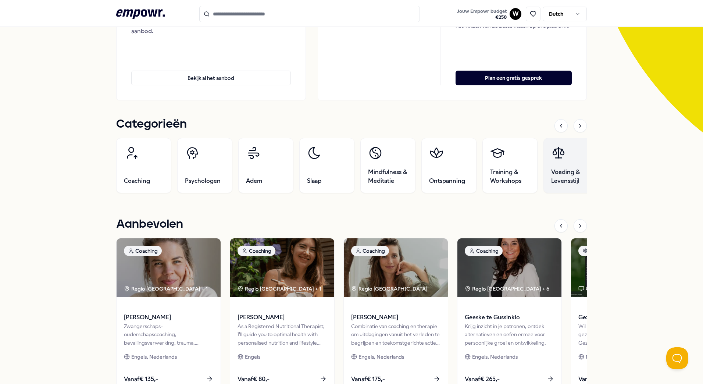 The height and width of the screenshot is (384, 703). What do you see at coordinates (282, 334) in the screenshot?
I see `div: As a Registered Nutritional Therapist, I'll guide you to optimal health with personalised nutriti...` at bounding box center [282, 334].